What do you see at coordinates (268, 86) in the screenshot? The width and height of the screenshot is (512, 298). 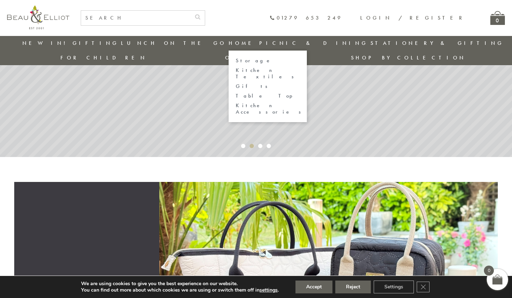 I see `a: Gifts` at bounding box center [268, 86].